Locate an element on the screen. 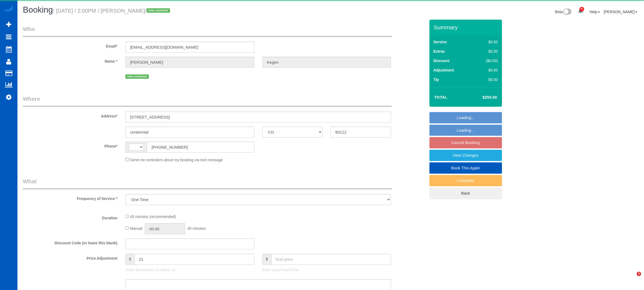  a: Help is located at coordinates (595, 12).